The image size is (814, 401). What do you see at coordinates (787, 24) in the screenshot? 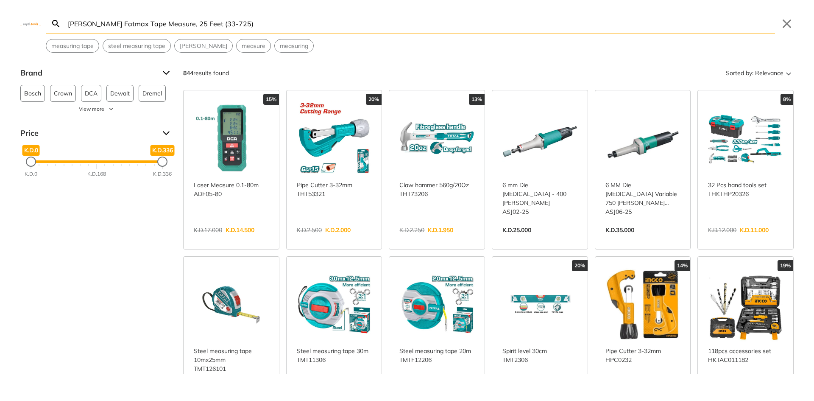
I see `button: Close` at bounding box center [787, 24].